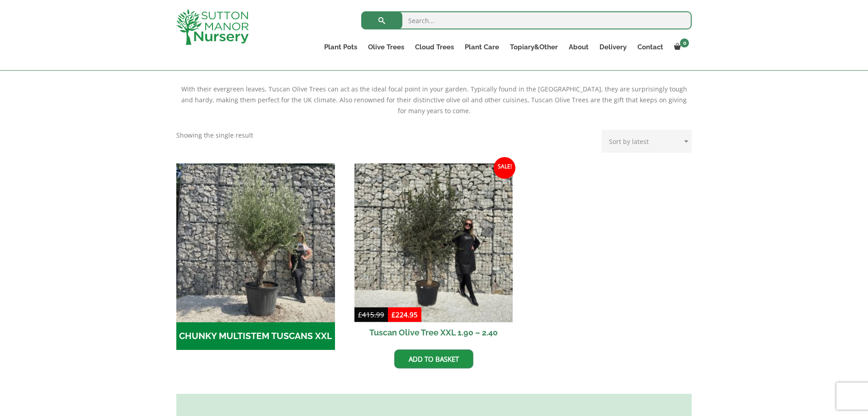 This screenshot has width=868, height=416. What do you see at coordinates (405, 314) in the screenshot?
I see `bdi: 224.95` at bounding box center [405, 314].